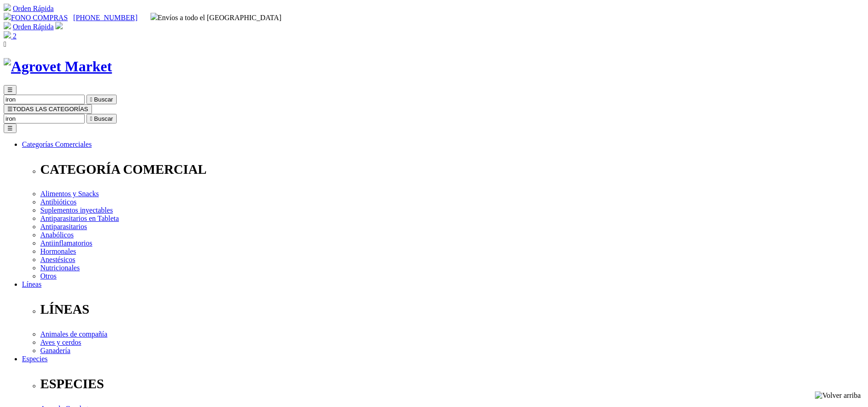  I want to click on a: Antiparasitarios, so click(63, 227).